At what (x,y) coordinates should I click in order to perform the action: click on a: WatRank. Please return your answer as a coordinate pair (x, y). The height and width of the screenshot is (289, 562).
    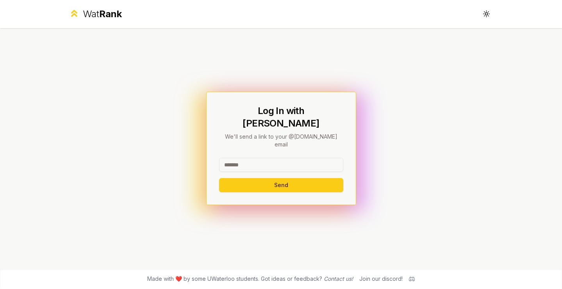
    Looking at the image, I should click on (95, 14).